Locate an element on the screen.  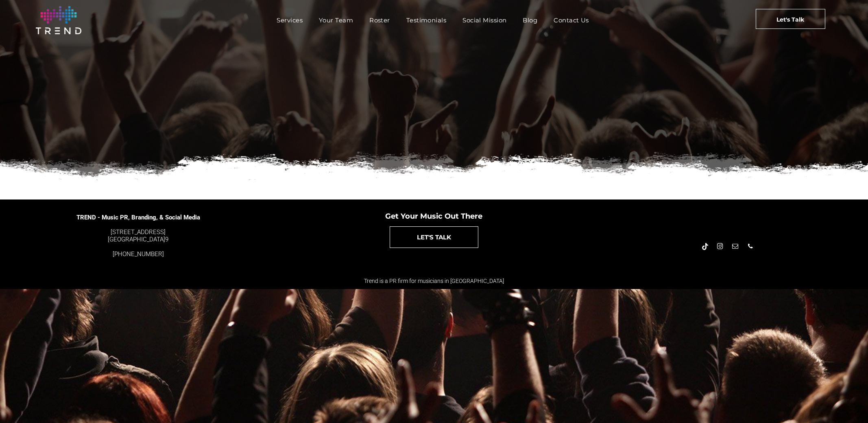
div: 9 is located at coordinates (138, 236).